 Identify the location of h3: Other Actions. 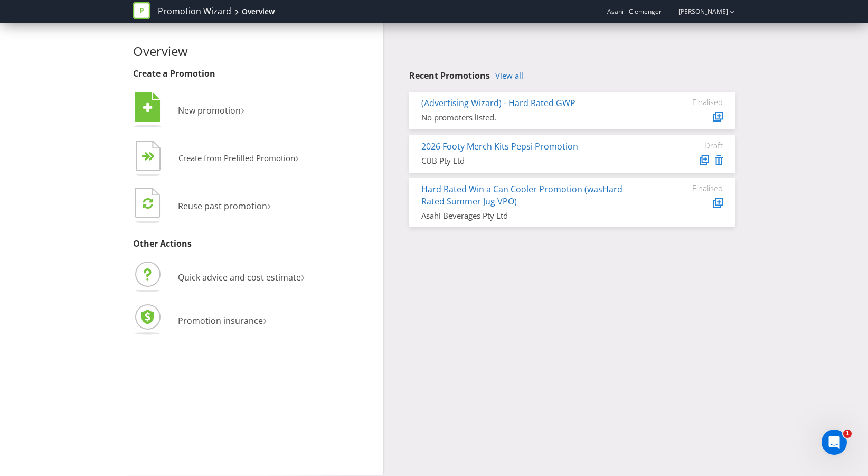
(254, 244).